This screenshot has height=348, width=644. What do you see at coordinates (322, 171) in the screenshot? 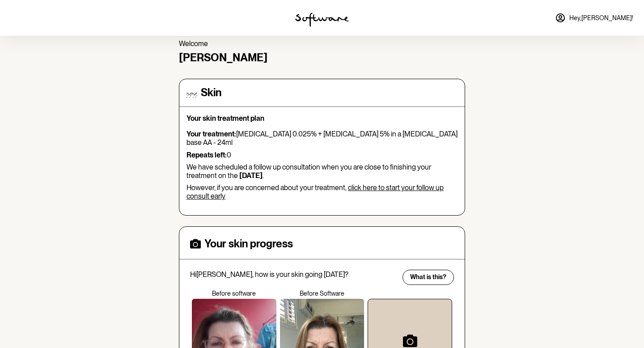
I see `p: We have scheduled a follow up consultation when you are close to finishing your treatment on the .` at bounding box center [322, 171].